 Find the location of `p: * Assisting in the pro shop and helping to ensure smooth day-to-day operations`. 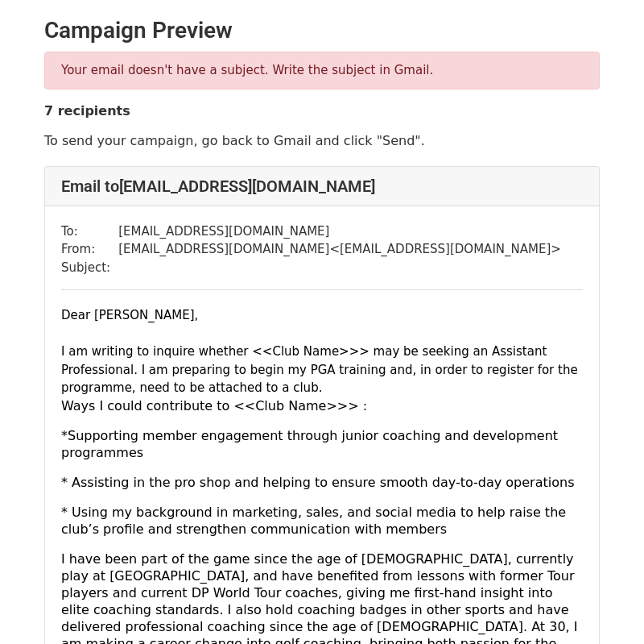

p: * Assisting in the pro shop and helping to ensure smooth day-to-day operations is located at coordinates (322, 482).